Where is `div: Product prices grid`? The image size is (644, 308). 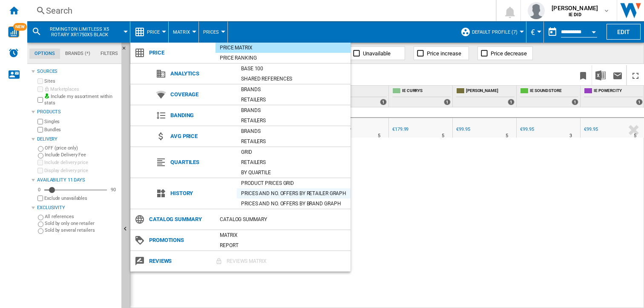 div: Product prices grid is located at coordinates (293, 183).